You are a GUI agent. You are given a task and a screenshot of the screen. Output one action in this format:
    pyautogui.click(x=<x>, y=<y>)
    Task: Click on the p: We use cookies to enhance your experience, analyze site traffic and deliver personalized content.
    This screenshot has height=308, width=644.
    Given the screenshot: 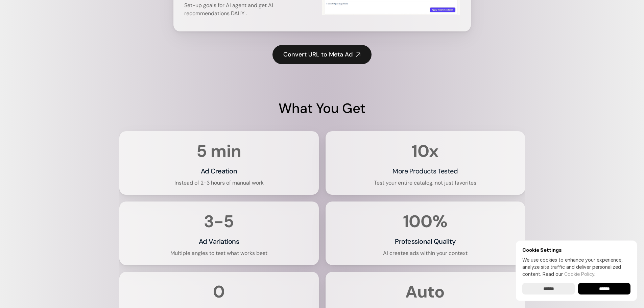 What is the action you would take?
    pyautogui.click(x=576, y=267)
    